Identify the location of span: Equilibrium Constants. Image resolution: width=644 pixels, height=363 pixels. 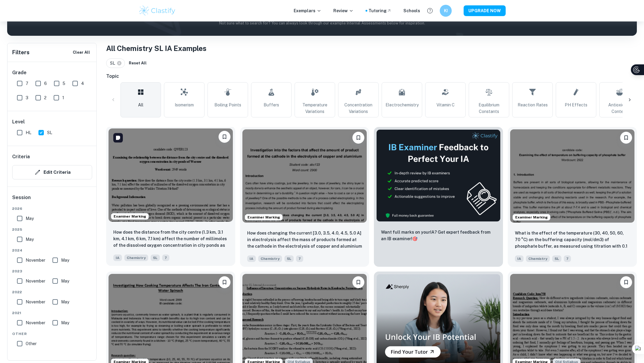
(489, 108).